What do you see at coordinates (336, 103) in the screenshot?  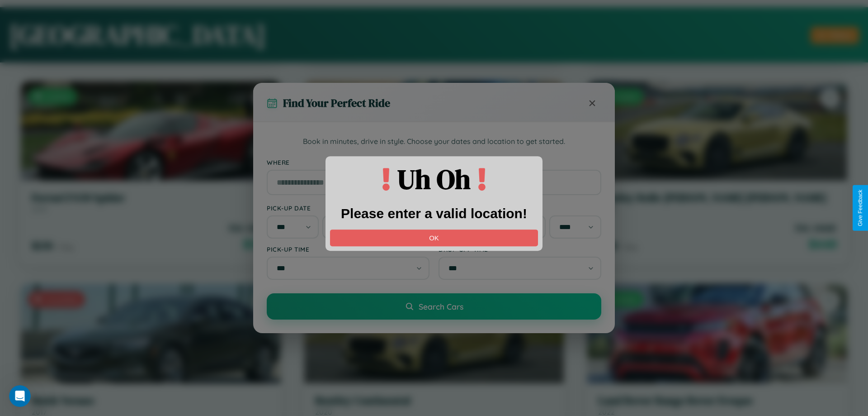 I see `h3: Find Your Perfect Ride` at bounding box center [336, 103].